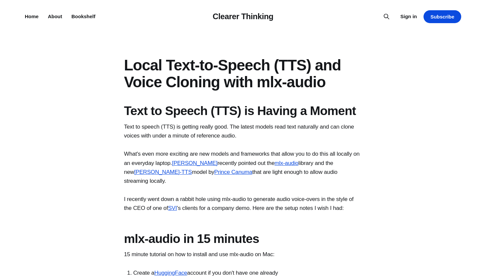 Image resolution: width=486 pixels, height=276 pixels. Describe the element at coordinates (172, 208) in the screenshot. I see `a: SVI` at that location.